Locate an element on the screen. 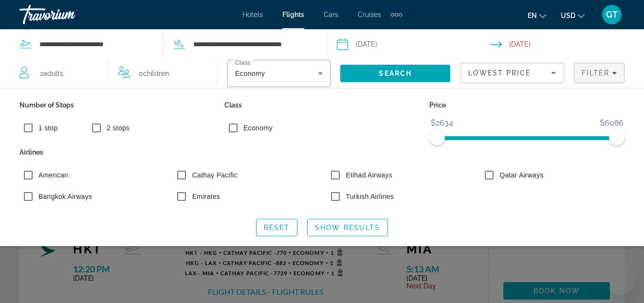 This screenshot has width=644, height=303. button: Filters is located at coordinates (599, 73).